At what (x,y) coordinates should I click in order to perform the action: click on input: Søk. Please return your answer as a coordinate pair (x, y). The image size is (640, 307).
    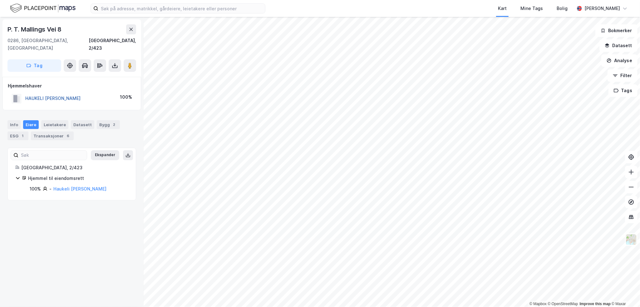
    Looking at the image, I should click on (52, 155).